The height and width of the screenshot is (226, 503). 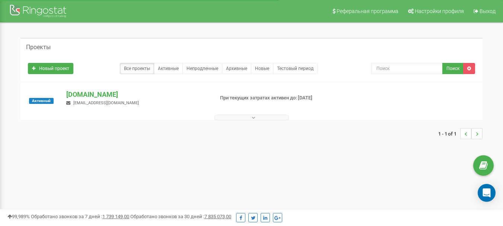 I want to click on span: 1 - 1 of 1, so click(x=449, y=134).